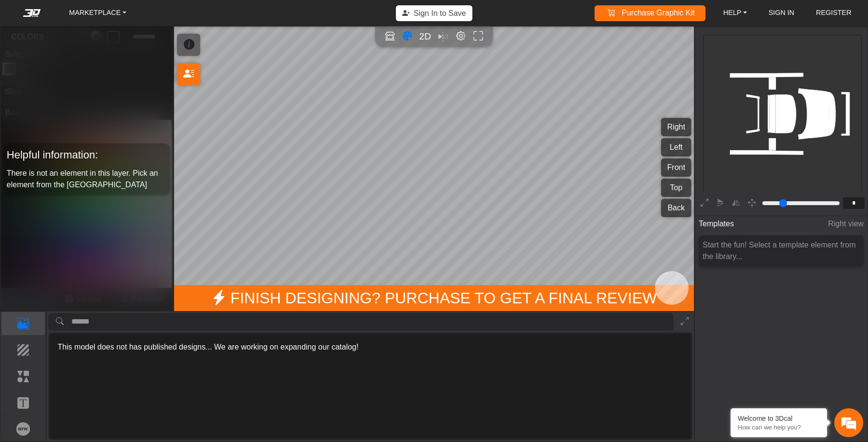 This screenshot has width=868, height=442. What do you see at coordinates (86, 155) in the screenshot?
I see `h5: Helpful information:` at bounding box center [86, 155].